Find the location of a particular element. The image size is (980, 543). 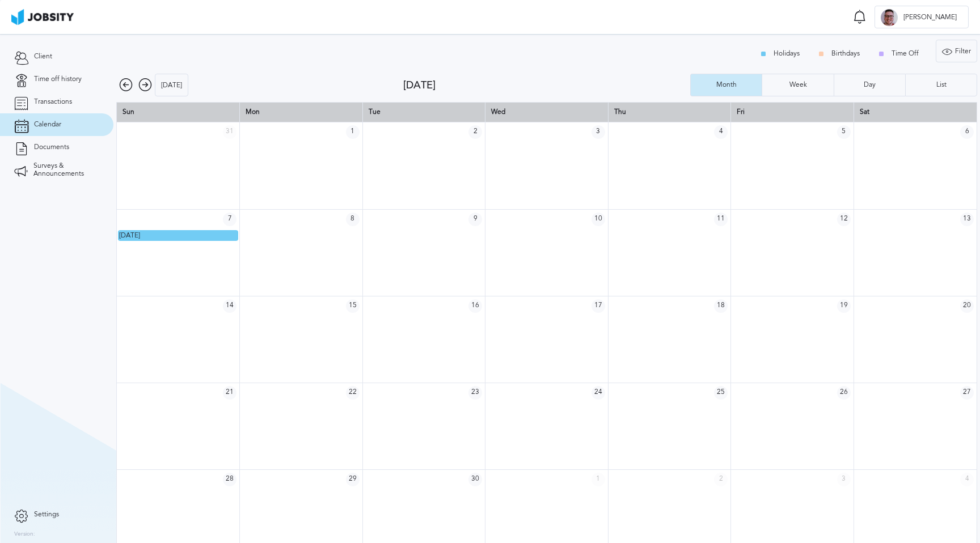

span: 19 is located at coordinates (844, 307).